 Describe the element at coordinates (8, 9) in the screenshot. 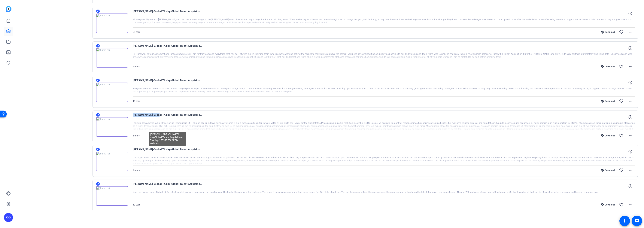

I see `img: blue-gradient.svg` at that location.